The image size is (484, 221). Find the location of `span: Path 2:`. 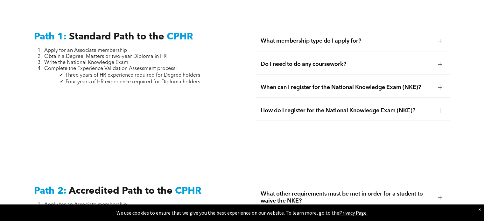

span: Path 2: is located at coordinates (50, 191).